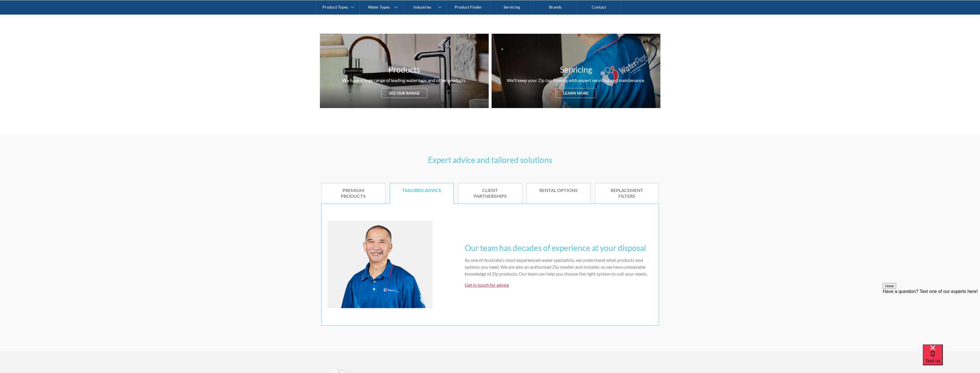 Image resolution: width=980 pixels, height=373 pixels. I want to click on div: We have a huge range of leading water taps and other products., so click(405, 80).